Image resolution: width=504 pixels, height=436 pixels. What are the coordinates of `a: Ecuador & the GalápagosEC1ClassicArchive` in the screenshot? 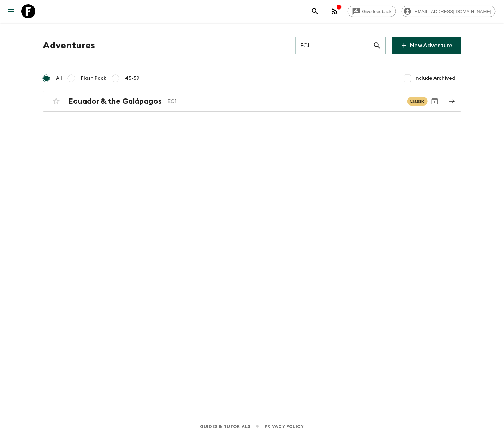 It's located at (252, 101).